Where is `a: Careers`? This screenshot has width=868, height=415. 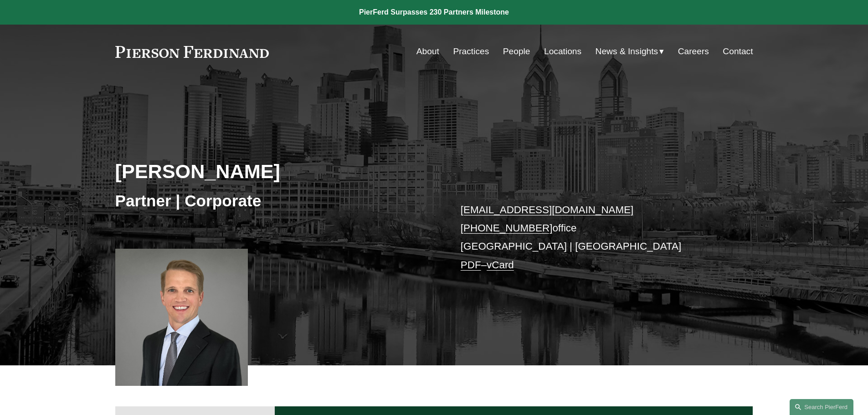 a: Careers is located at coordinates (693, 52).